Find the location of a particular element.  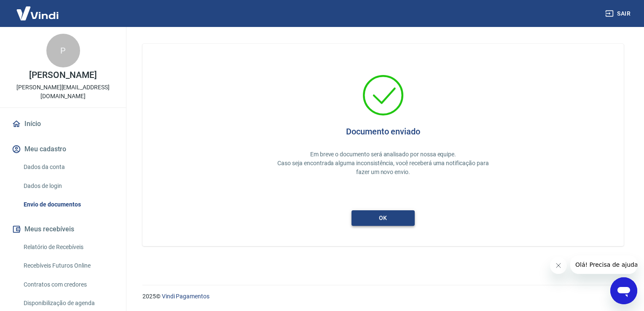

h4: Documento enviado is located at coordinates (383, 132).